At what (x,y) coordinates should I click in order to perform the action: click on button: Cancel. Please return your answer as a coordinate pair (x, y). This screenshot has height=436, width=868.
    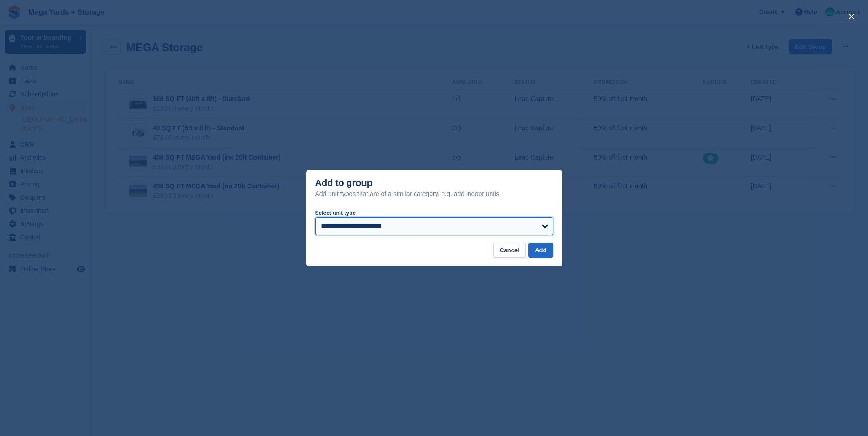
    Looking at the image, I should click on (509, 250).